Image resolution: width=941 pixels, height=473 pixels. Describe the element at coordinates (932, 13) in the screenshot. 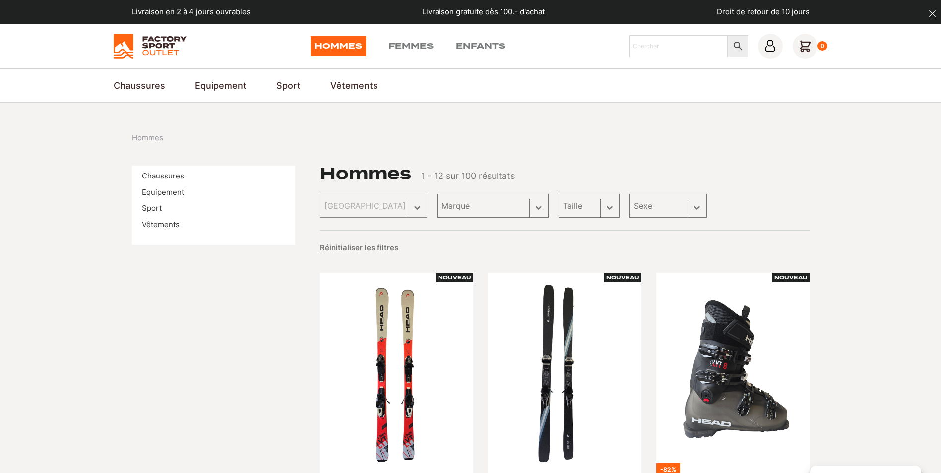

I see `button: dismiss` at that location.